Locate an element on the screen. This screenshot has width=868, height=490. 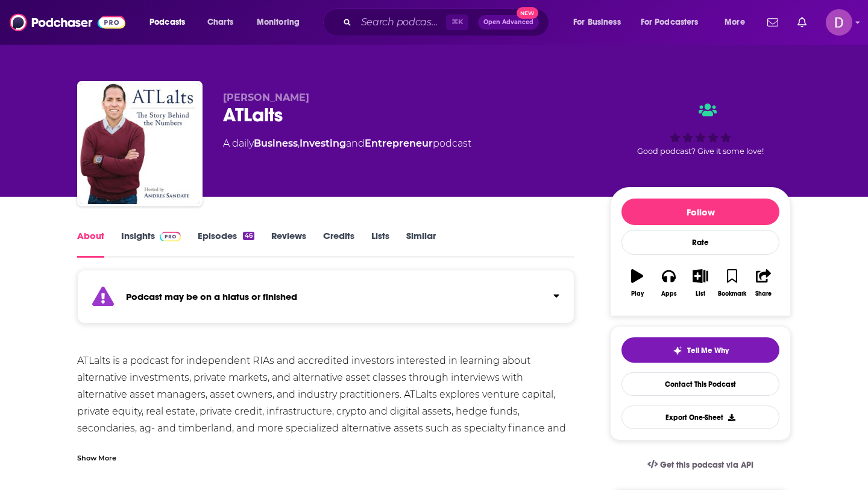
a: Podchaser - Follow, Share and Rate Podcasts is located at coordinates (67, 23).